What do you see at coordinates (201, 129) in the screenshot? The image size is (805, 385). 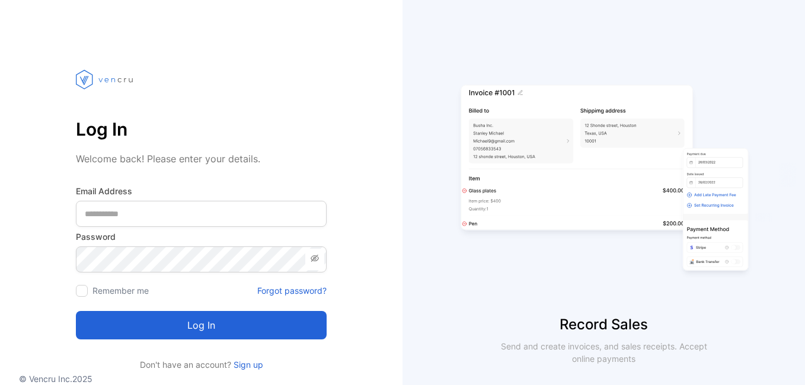 I see `p: Log In` at bounding box center [201, 129].